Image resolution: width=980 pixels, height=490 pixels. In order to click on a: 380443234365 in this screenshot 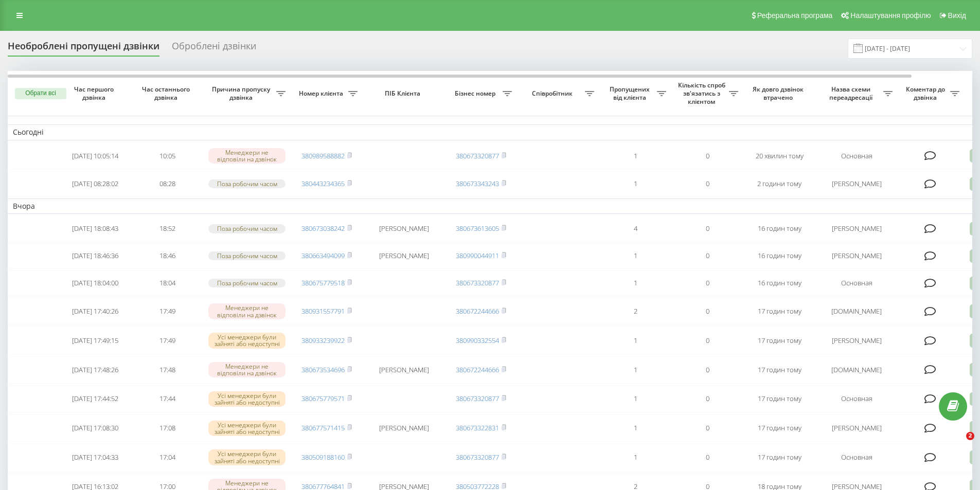, I will do `click(323, 184)`.